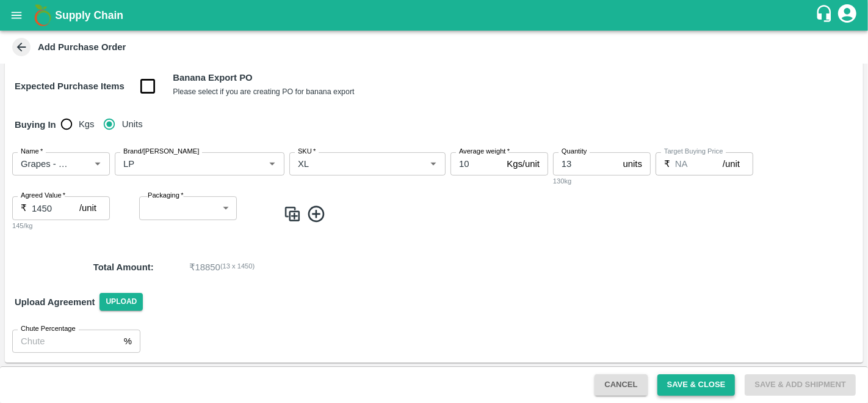 The width and height of the screenshot is (868, 403). Describe the element at coordinates (132, 124) in the screenshot. I see `span: Units` at that location.